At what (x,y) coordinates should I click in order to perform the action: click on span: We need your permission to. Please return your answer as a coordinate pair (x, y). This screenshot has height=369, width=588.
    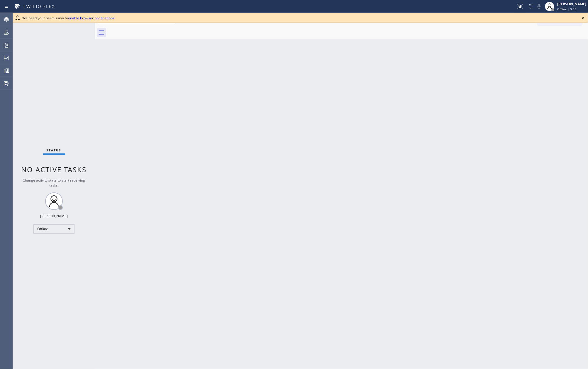
    Looking at the image, I should click on (68, 18).